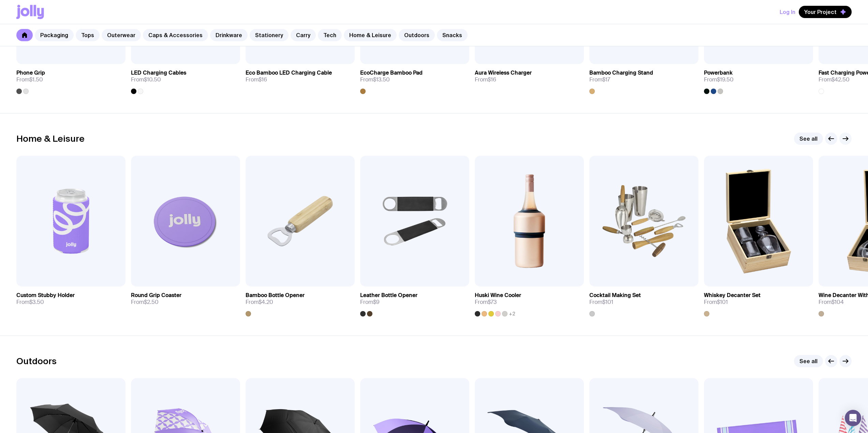  What do you see at coordinates (529, 76) in the screenshot?
I see `a: Aura Wireless ChargerFrom$16` at bounding box center [529, 76].